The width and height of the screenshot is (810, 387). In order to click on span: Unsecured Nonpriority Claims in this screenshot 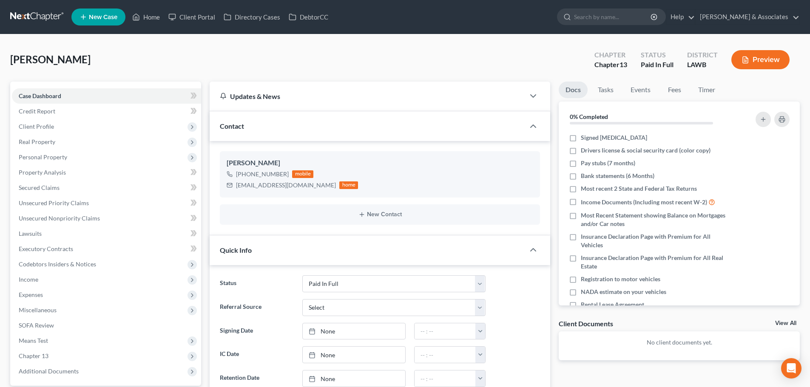, I will do `click(59, 218)`.